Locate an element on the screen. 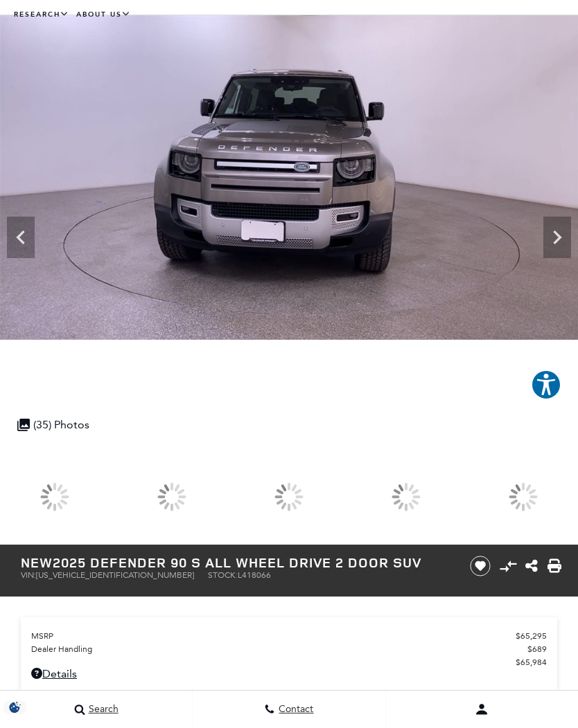  span: VIN: is located at coordinates (28, 575).